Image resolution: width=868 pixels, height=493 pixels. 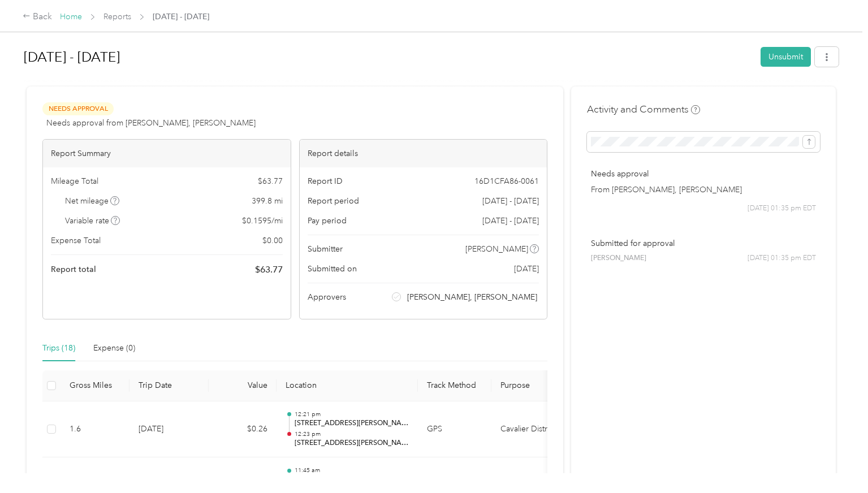 What do you see at coordinates (352, 415) in the screenshot?
I see `p: 12:21 pm` at bounding box center [352, 415].